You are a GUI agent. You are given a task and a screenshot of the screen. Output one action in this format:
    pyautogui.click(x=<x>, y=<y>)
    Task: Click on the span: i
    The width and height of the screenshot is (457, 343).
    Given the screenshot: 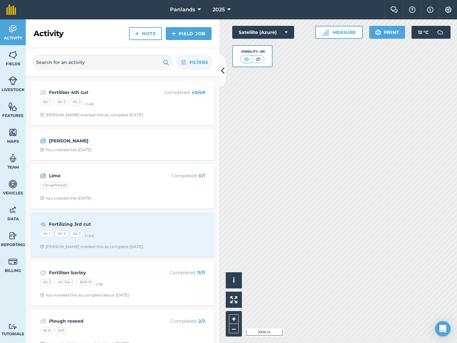 What is the action you would take?
    pyautogui.click(x=234, y=280)
    